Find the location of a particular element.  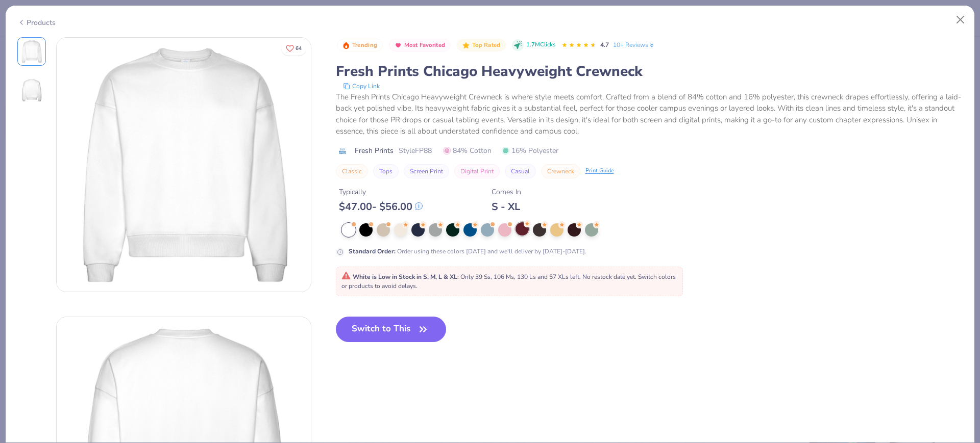

span: Top Rated is located at coordinates (486, 45).